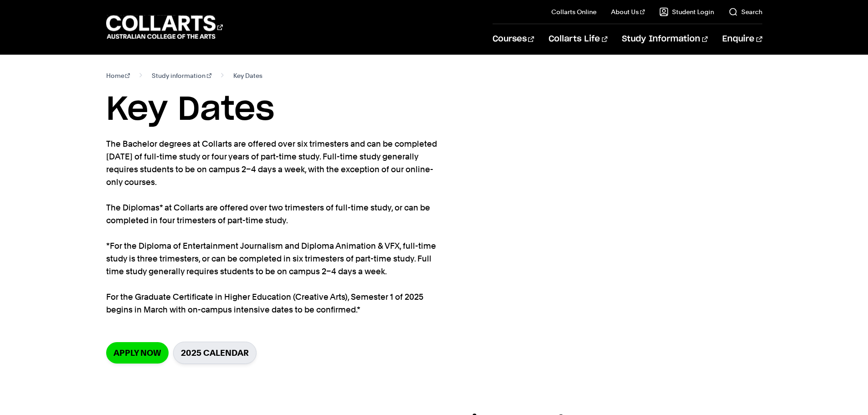 Image resolution: width=868 pixels, height=415 pixels. What do you see at coordinates (665, 40) in the screenshot?
I see `a: Study Information` at bounding box center [665, 40].